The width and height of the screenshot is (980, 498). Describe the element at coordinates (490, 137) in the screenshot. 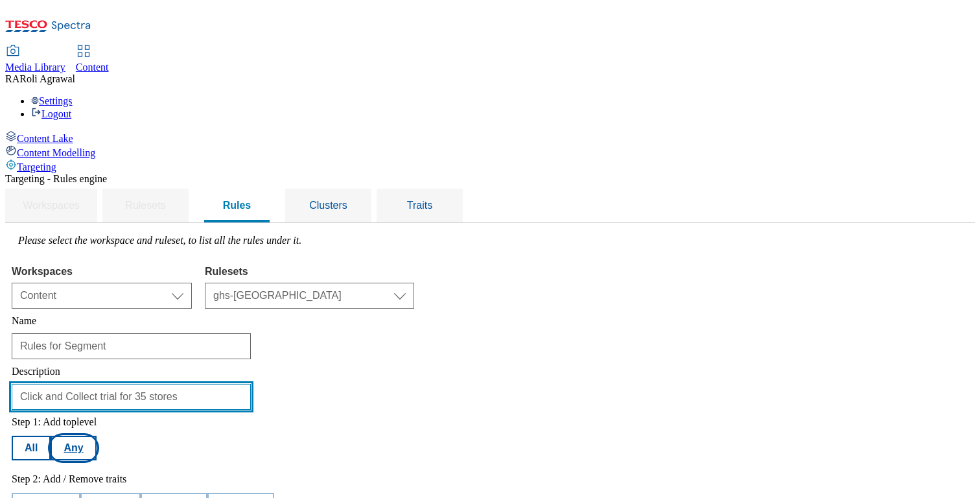

I see `a: Content Lake` at that location.